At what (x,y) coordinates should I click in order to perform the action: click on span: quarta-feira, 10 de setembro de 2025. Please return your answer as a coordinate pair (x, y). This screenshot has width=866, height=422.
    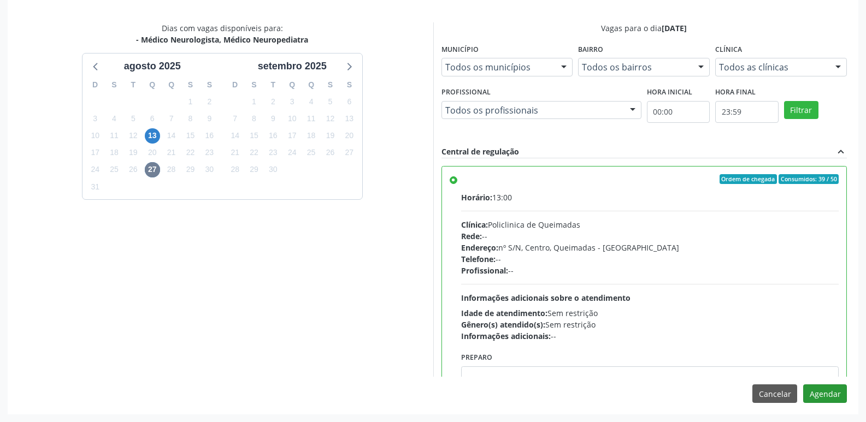
    Looking at the image, I should click on (292, 119).